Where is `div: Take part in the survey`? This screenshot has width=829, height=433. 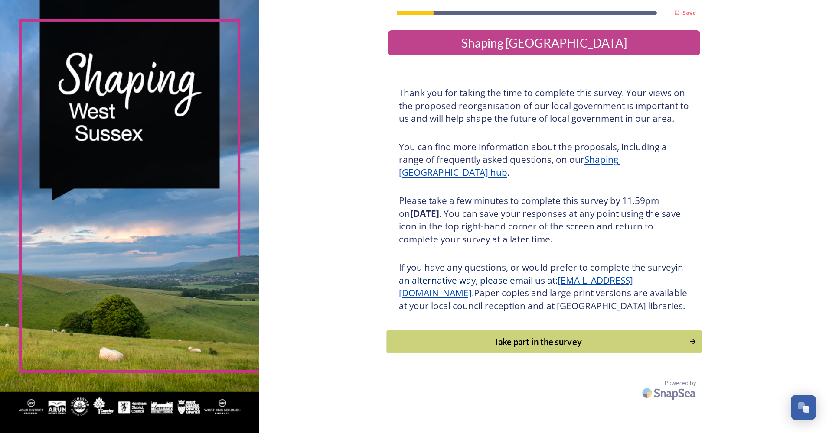 div: Take part in the survey is located at coordinates (538, 342).